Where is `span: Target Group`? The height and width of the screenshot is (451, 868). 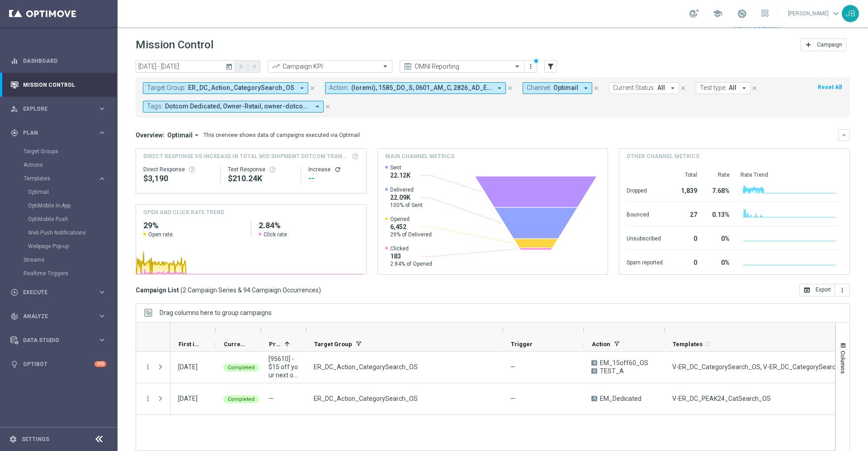
span: Target Group is located at coordinates (333, 344).